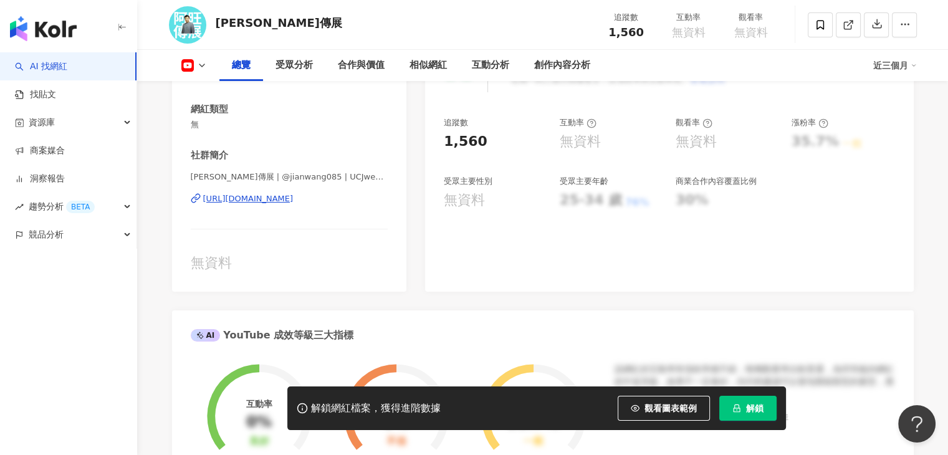  What do you see at coordinates (80, 207) in the screenshot?
I see `div: BETA` at bounding box center [80, 207].